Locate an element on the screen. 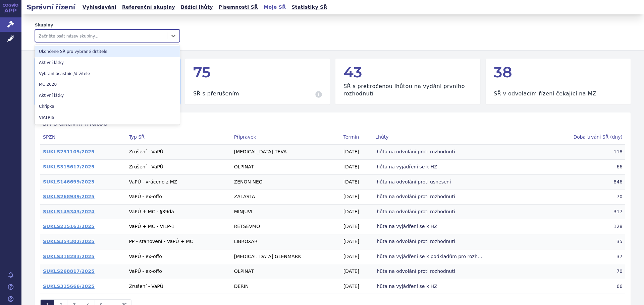  span: lhůta na vyjádření se k podkladům pro rozhodnutí is located at coordinates (429, 257).